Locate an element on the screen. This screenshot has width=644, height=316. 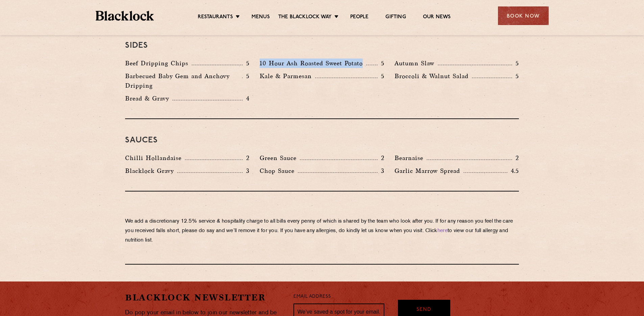
p: Garlic Marrow Spread is located at coordinates (429, 171).